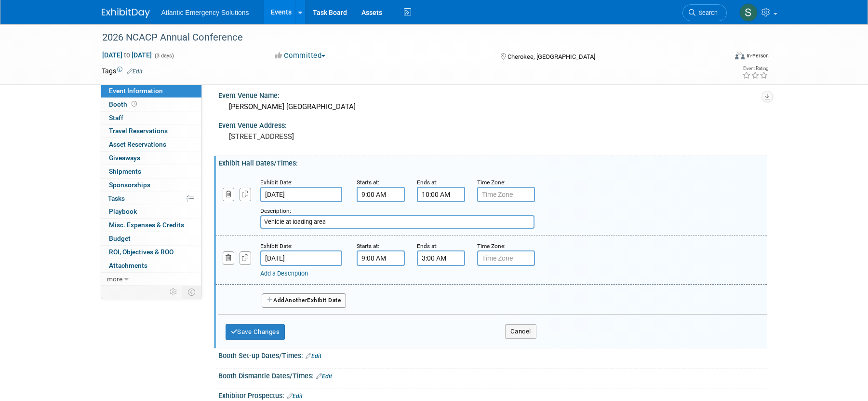 This screenshot has height=401, width=868. I want to click on span: Misc. Expenses & Credits, so click(147, 224).